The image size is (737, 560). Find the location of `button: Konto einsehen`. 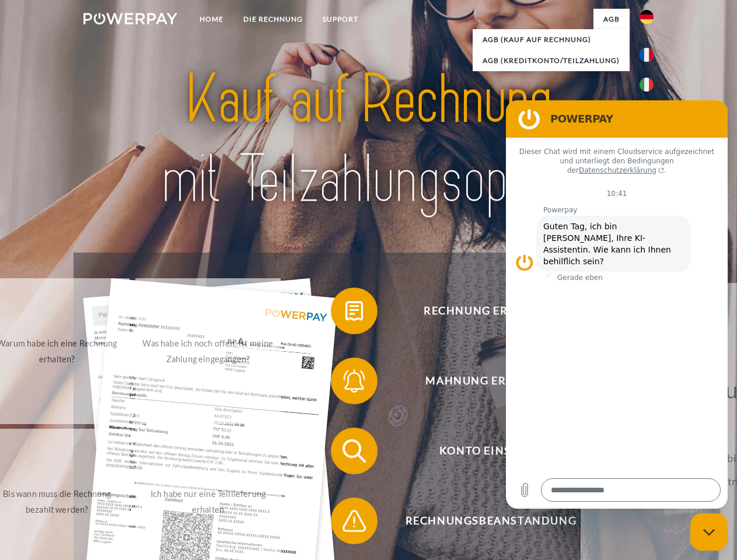

button: Konto einsehen is located at coordinates (482, 451).